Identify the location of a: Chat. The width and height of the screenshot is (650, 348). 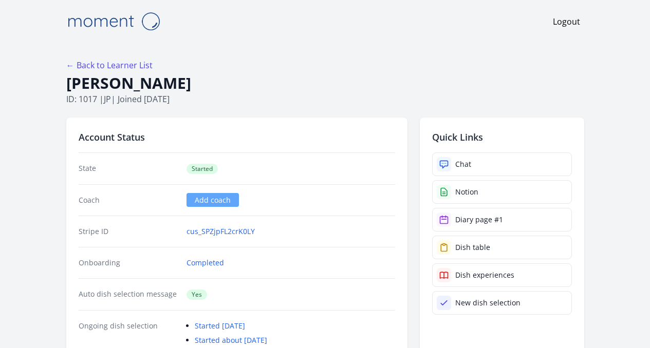
(502, 164).